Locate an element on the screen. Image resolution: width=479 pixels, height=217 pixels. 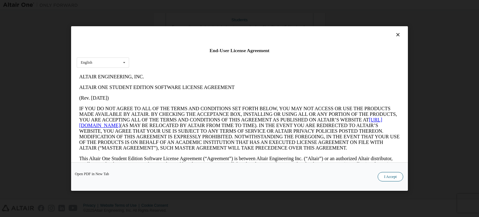
div: English is located at coordinates (86, 62).